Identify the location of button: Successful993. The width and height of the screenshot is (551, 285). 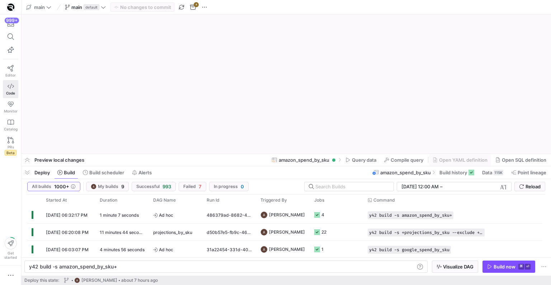
(154, 186).